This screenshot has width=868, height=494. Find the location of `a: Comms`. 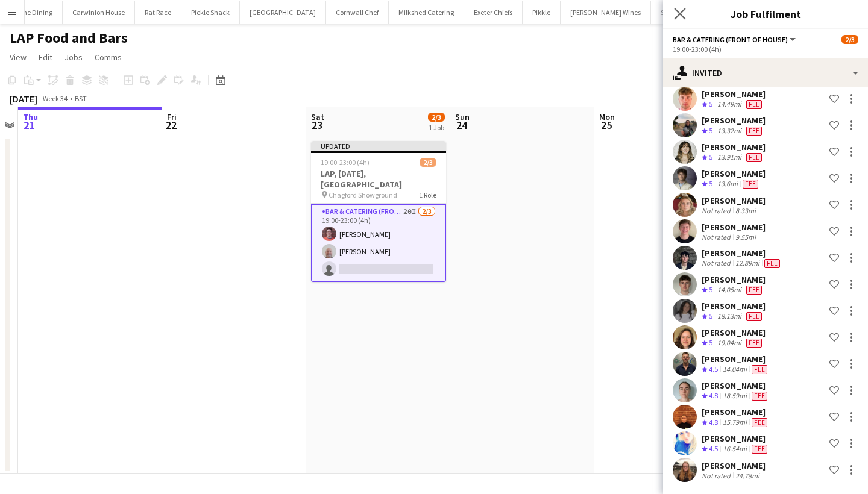

a: Comms is located at coordinates (108, 57).